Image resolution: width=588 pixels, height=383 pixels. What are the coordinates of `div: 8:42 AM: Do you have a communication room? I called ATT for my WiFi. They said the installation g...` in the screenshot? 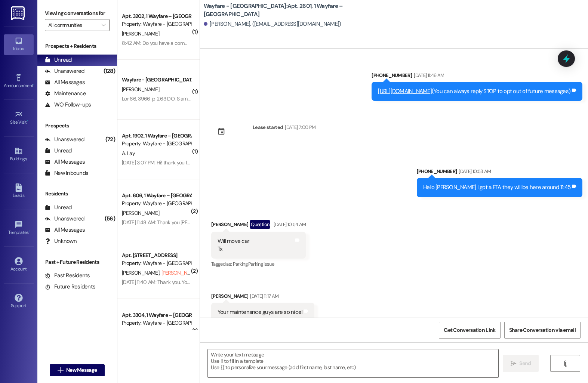 It's located at (263, 43).